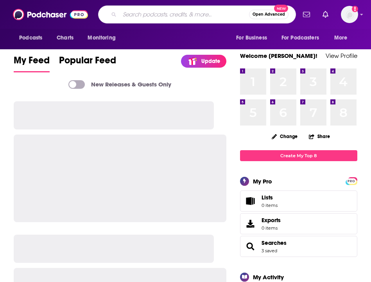 The image size is (371, 282). What do you see at coordinates (31, 38) in the screenshot?
I see `span: Podcasts` at bounding box center [31, 38].